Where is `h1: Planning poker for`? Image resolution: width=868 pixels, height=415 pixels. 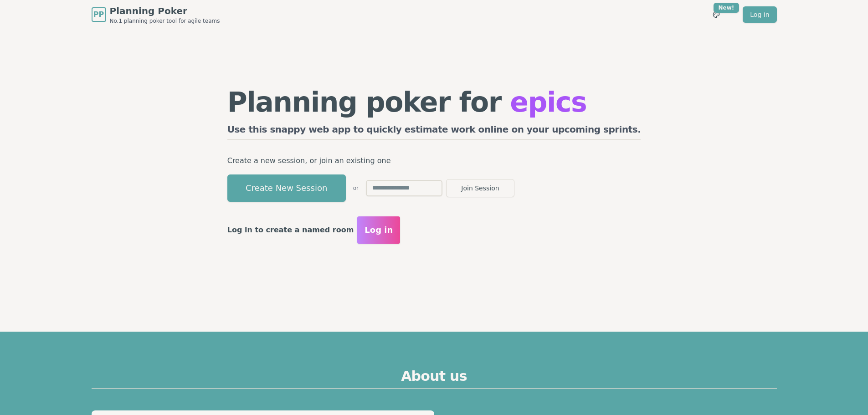
h1: Planning poker for is located at coordinates (434, 102).